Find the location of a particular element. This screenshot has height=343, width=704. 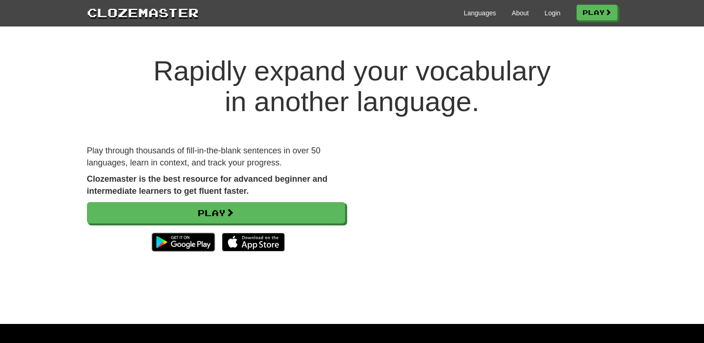

strong: Clozemaster is the best resource for advanced beginner and intermediate learners to get fluent fa... is located at coordinates (207, 185).